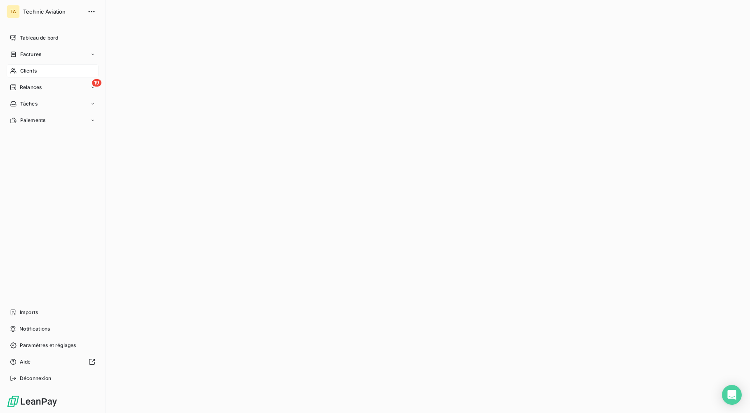  What do you see at coordinates (30, 54) in the screenshot?
I see `span: Factures` at bounding box center [30, 54].